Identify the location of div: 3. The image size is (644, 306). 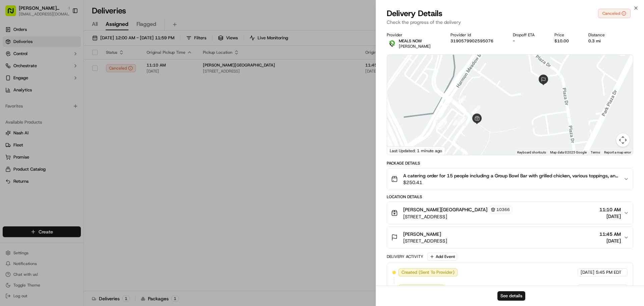
(443, 122).